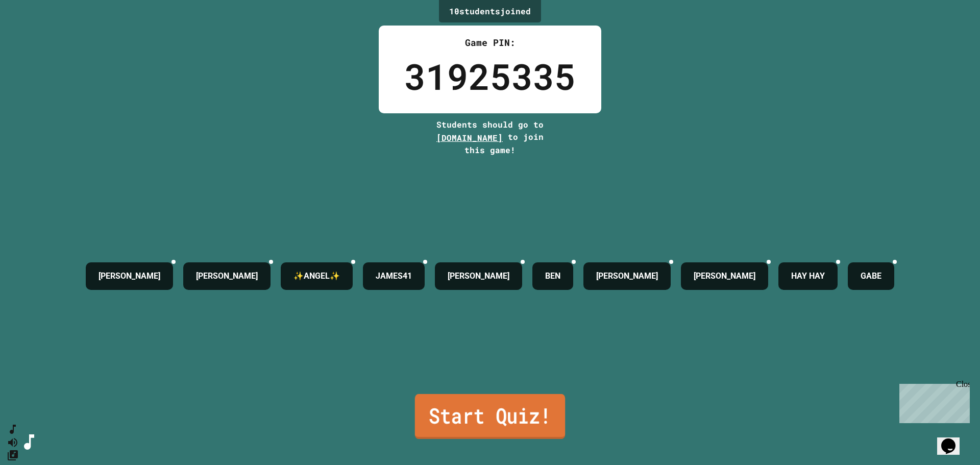  Describe the element at coordinates (13, 442) in the screenshot. I see `button: Mute music` at that location.